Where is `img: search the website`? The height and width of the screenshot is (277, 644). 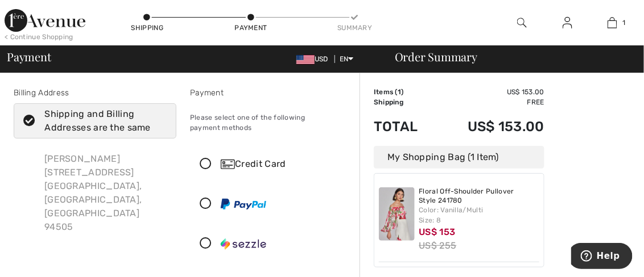 img: search the website is located at coordinates (522, 23).